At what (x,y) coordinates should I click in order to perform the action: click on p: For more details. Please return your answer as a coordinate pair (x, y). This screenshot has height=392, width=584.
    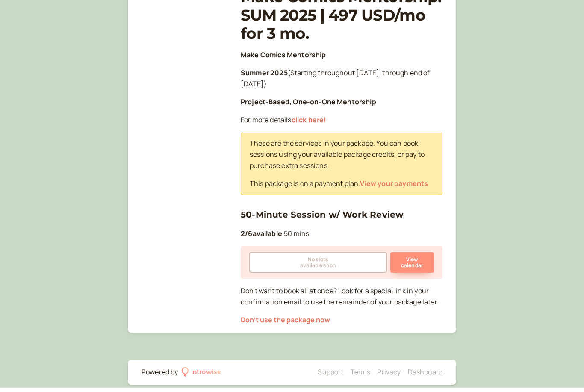
    Looking at the image, I should click on (341, 125).